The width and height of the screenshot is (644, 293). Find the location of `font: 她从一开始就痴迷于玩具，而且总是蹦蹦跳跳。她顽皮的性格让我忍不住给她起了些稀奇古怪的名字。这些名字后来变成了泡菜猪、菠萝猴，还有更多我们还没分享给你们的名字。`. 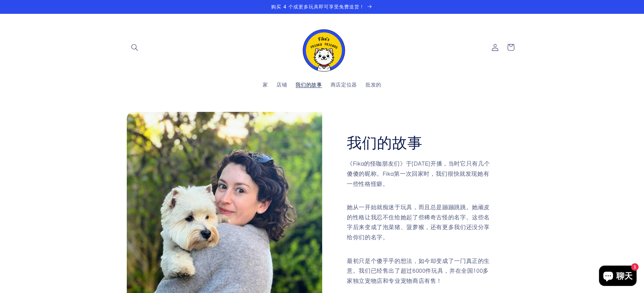

font: 她从一开始就痴迷于玩具，而且总是蹦蹦跳跳。她顽皮的性格让我忍不住给她起了些稀奇古怪的名字。这些名字后来变成了泡菜猪、菠萝猴，还有更多我们还没分享给你们的名字。 is located at coordinates (418, 223).